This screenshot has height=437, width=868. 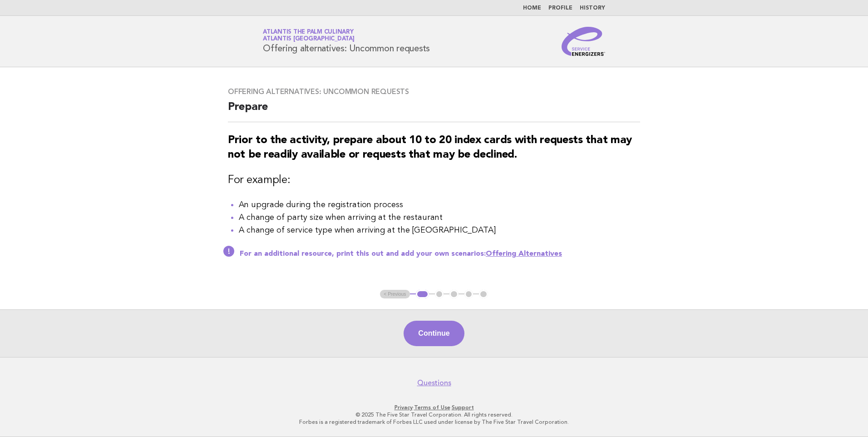 What do you see at coordinates (532, 8) in the screenshot?
I see `a: Home` at bounding box center [532, 8].